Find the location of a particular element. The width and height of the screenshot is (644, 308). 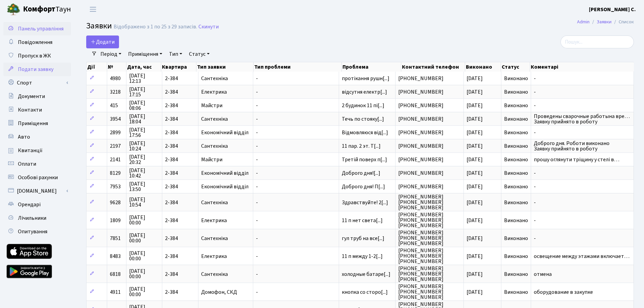

span: отмена is located at coordinates (582, 274).